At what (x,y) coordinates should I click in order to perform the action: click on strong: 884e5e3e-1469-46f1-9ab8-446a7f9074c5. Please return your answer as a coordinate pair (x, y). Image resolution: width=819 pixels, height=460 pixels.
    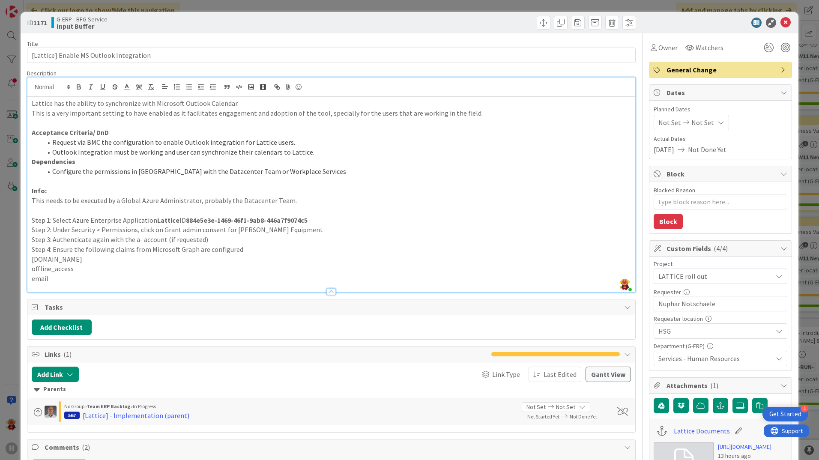
    Looking at the image, I should click on (247, 220).